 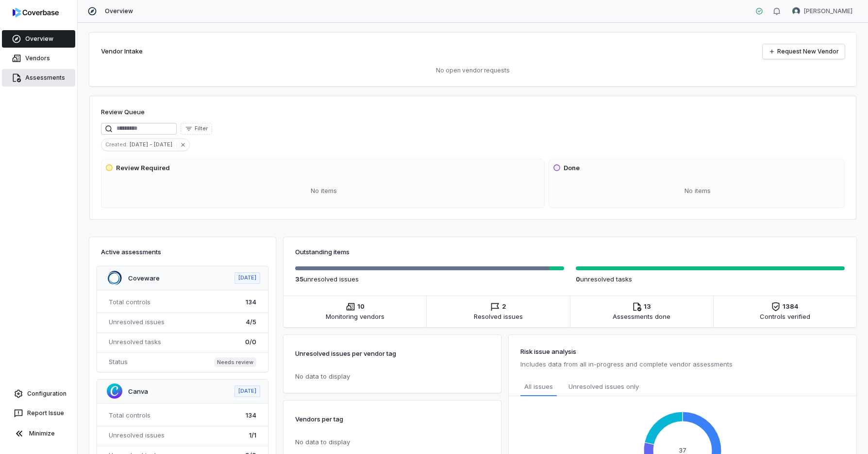 What do you see at coordinates (346, 353) in the screenshot?
I see `p: Unresolved issues per vendor tag` at bounding box center [346, 353].